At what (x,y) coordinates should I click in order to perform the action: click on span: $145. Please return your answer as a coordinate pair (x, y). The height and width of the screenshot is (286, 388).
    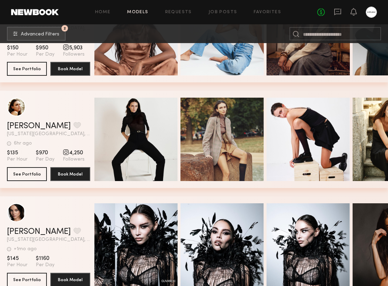
    Looking at the image, I should click on (17, 258).